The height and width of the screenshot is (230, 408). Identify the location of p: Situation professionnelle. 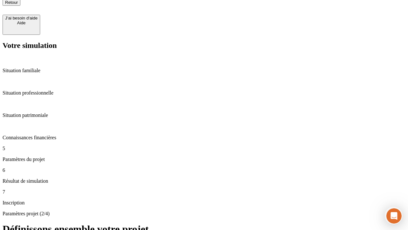
(204, 93).